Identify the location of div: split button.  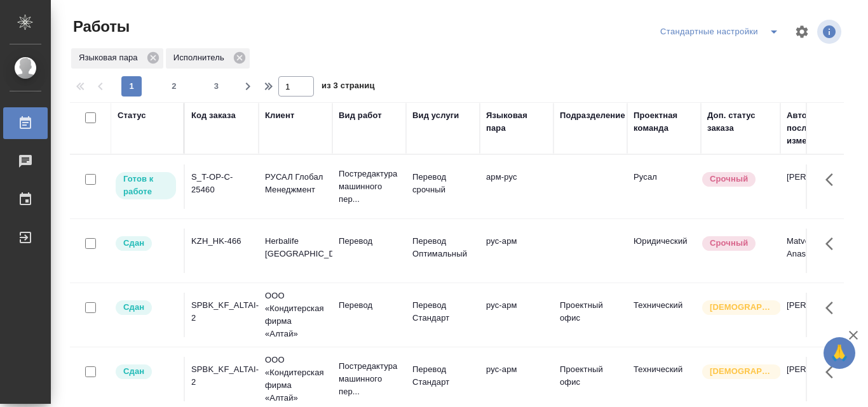
(722, 32).